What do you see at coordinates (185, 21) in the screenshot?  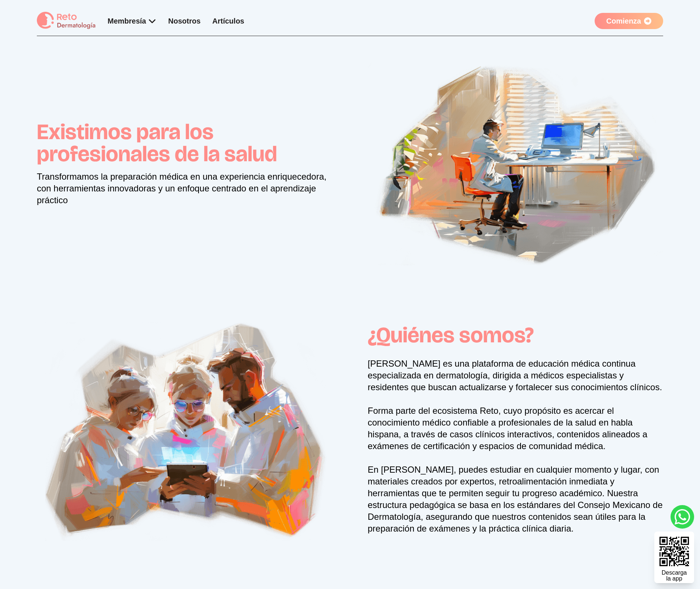 I see `a: Nosotros` at bounding box center [185, 21].